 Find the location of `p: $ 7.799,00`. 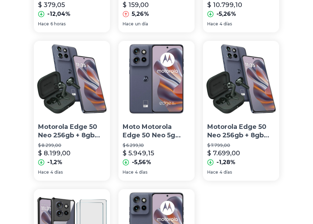

p: $ 7.799,00 is located at coordinates (241, 146).